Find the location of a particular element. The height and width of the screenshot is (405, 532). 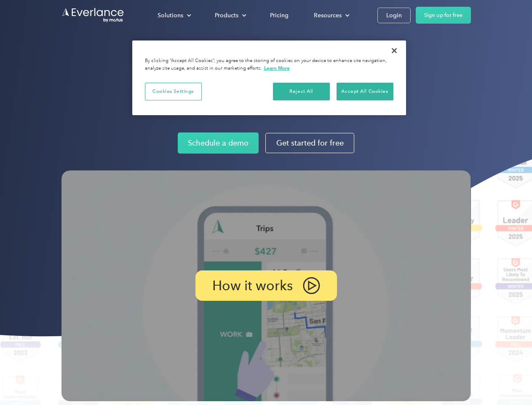

div: Pricing is located at coordinates (279, 15).